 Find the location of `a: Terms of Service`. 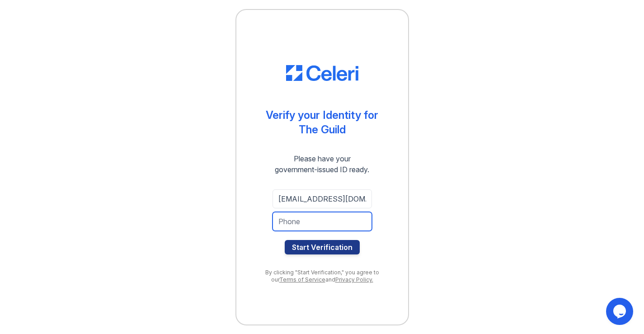

a: Terms of Service is located at coordinates (302, 280).